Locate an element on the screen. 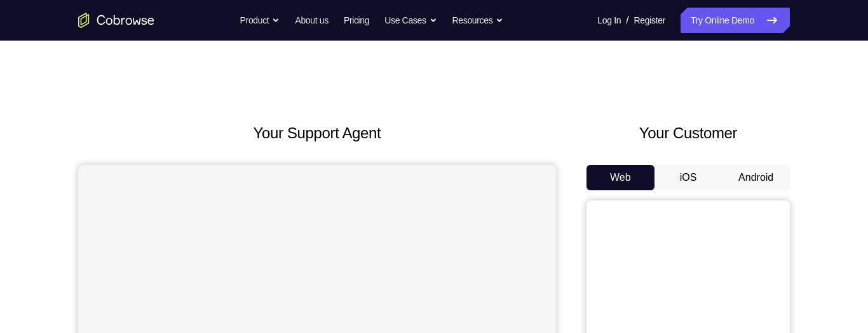 This screenshot has width=868, height=333. h2: Your Customer is located at coordinates (688, 134).